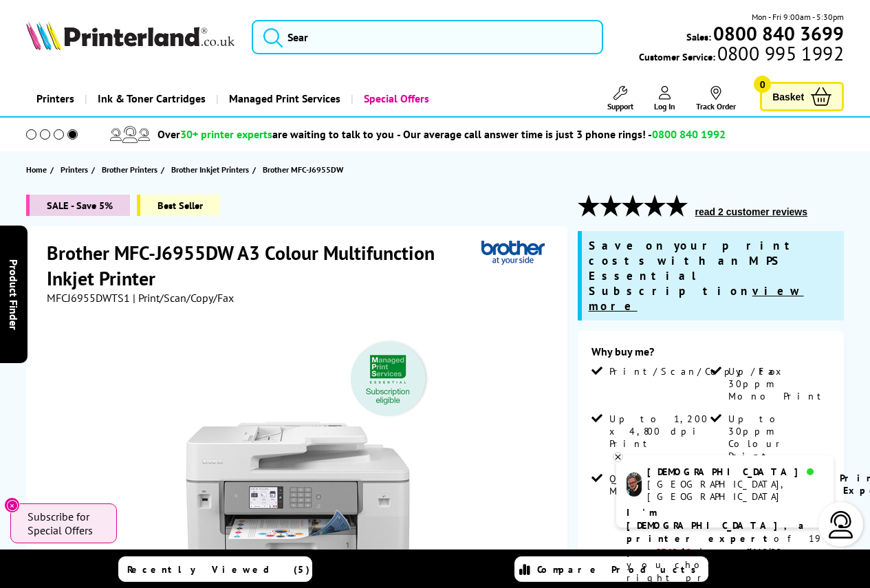  What do you see at coordinates (634, 484) in the screenshot?
I see `img: chris-livechat.png` at bounding box center [634, 484].